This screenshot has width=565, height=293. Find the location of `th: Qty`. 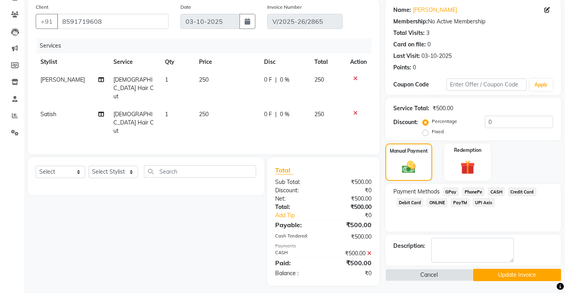

th: Qty is located at coordinates (177, 62).